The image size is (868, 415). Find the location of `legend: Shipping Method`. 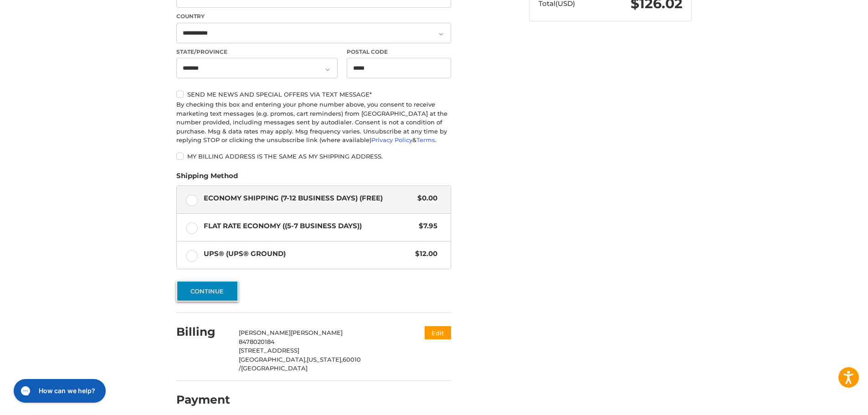

legend: Shipping Method is located at coordinates (207, 178).